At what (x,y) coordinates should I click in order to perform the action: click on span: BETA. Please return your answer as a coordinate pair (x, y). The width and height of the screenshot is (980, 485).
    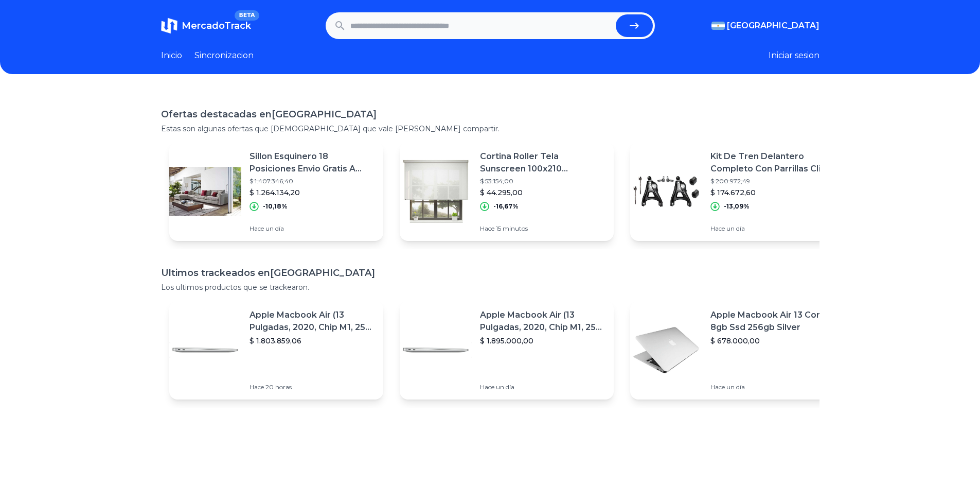
    Looking at the image, I should click on (246, 16).